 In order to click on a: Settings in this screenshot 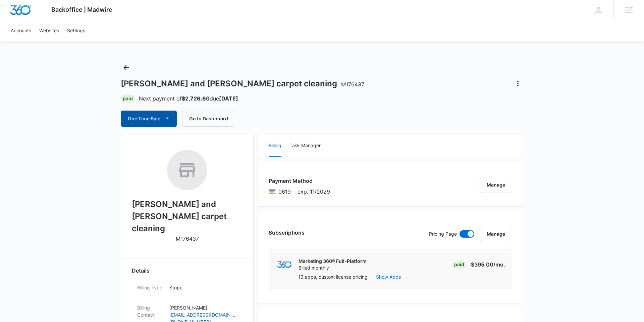, I will do `click(76, 30)`.